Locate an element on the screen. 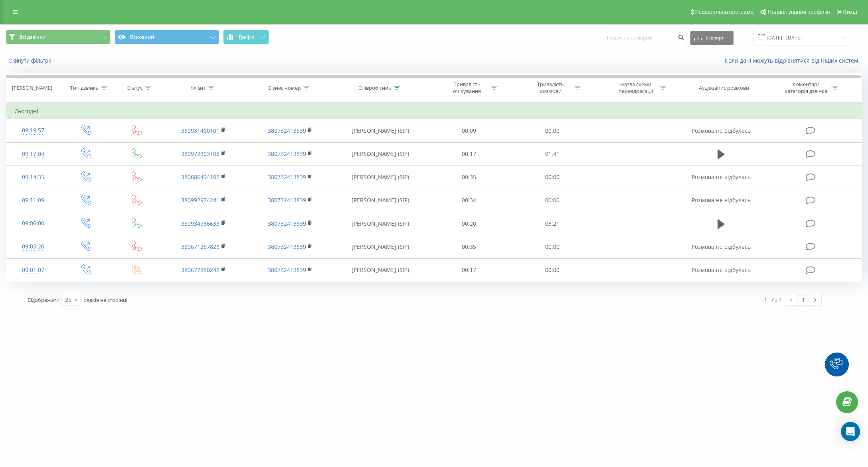 This screenshot has height=467, width=868. button: Експорт is located at coordinates (712, 38).